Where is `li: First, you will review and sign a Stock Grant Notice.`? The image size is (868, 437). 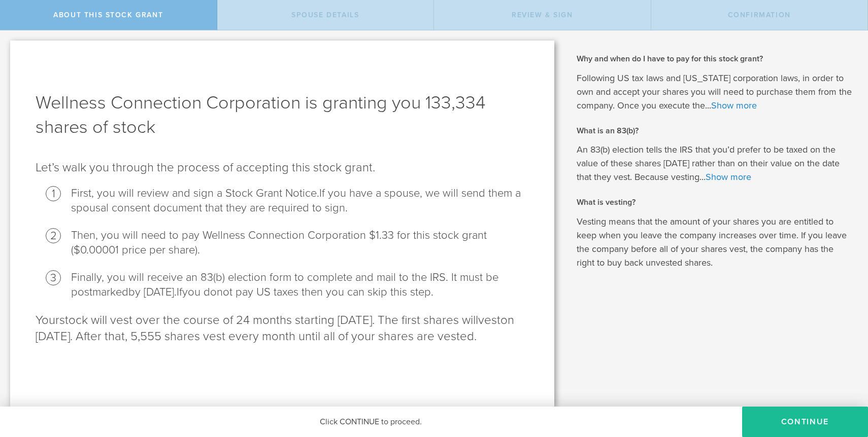 li: First, you will review and sign a Stock Grant Notice. is located at coordinates (300, 201).